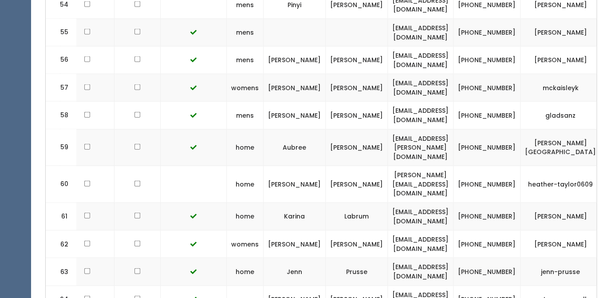  I want to click on td: 63, so click(61, 272).